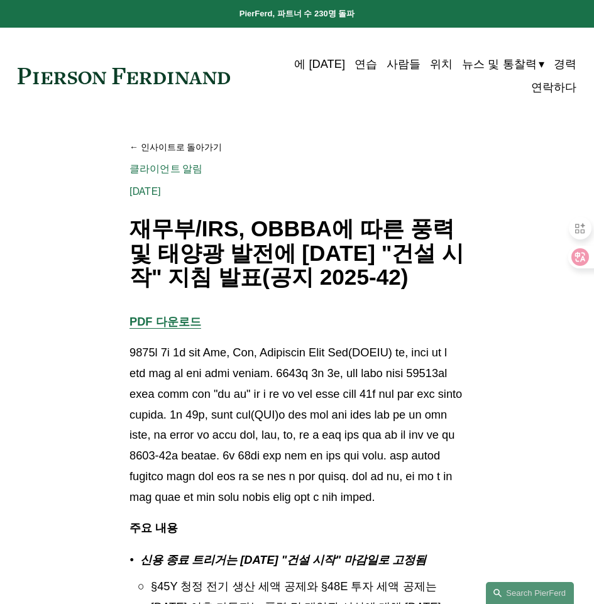 This screenshot has width=594, height=604. What do you see at coordinates (565, 63) in the screenshot?
I see `font: 경력` at bounding box center [565, 63].